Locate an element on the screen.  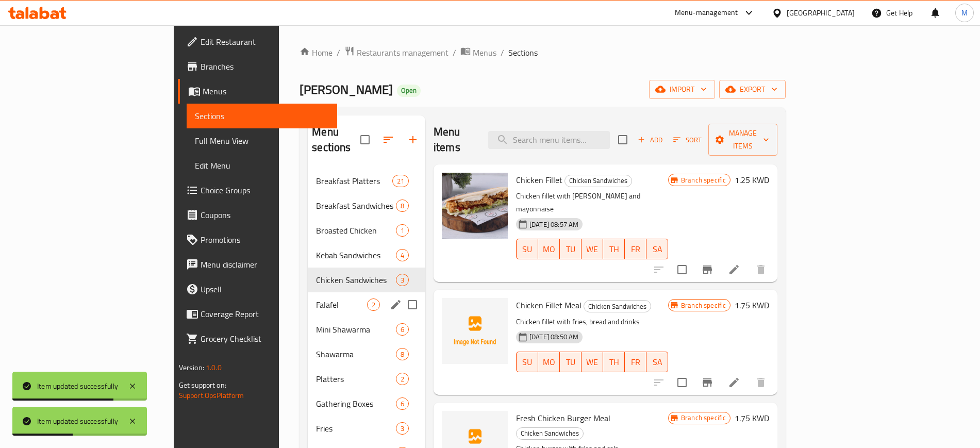
h6: 1.25 KWD is located at coordinates (752, 180).